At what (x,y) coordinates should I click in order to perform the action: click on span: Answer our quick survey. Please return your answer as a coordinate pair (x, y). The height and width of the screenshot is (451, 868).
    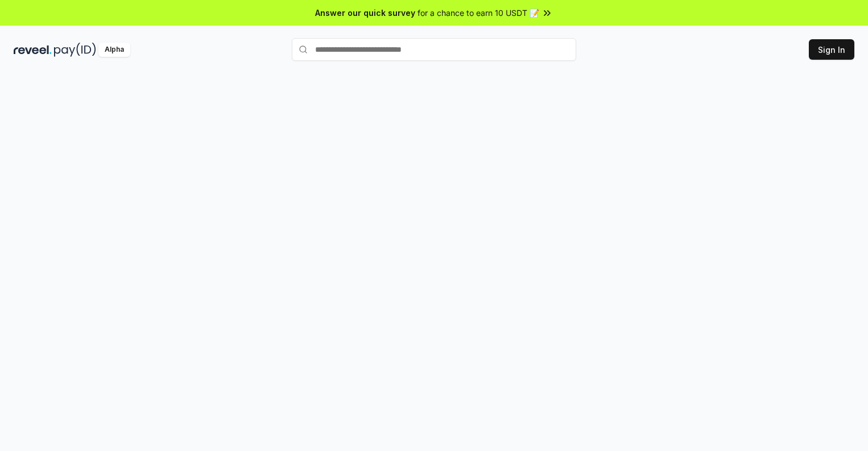
    Looking at the image, I should click on (365, 13).